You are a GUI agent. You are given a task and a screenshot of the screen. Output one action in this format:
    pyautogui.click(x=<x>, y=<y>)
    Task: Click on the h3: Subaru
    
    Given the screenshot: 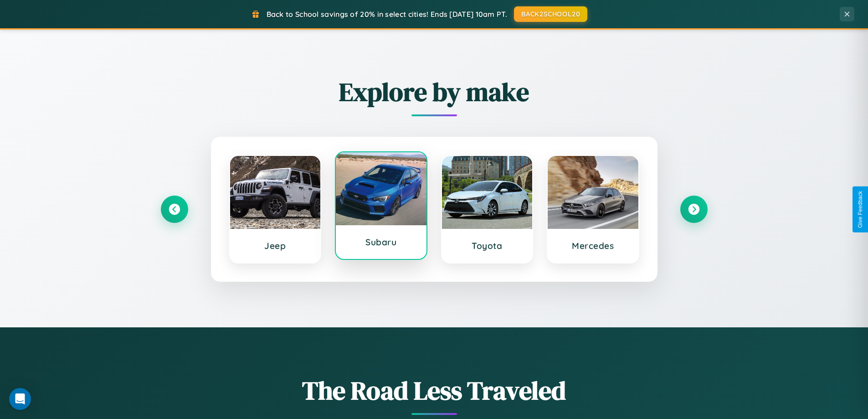 What is the action you would take?
    pyautogui.click(x=381, y=242)
    